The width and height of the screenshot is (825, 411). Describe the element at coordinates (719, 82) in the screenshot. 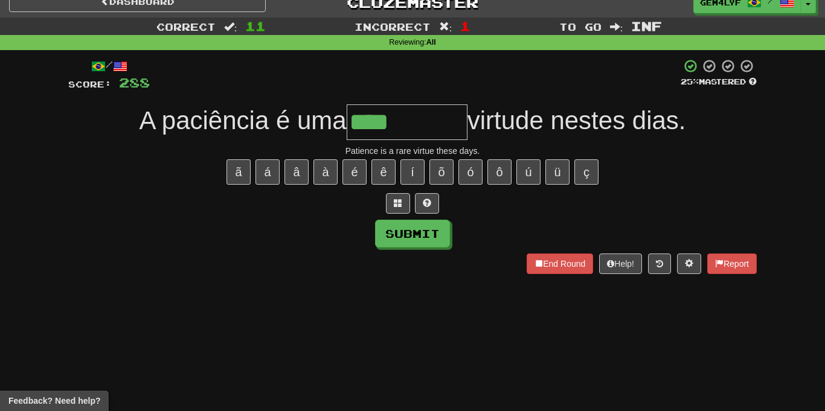

I see `div: Mastered` at that location.